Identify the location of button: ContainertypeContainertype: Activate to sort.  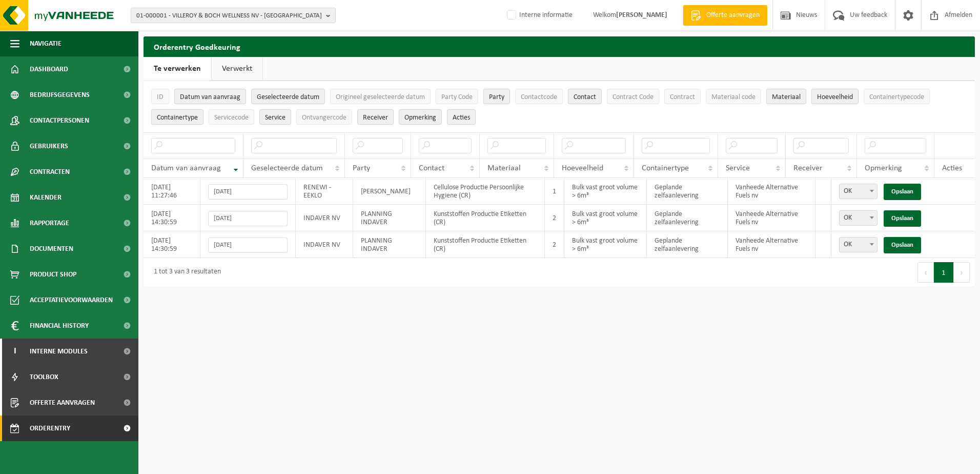
(178, 117).